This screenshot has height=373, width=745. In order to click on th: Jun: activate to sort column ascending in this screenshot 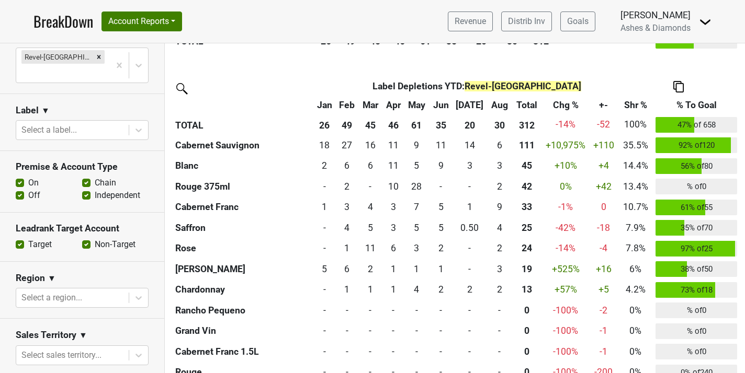, I will do `click(440, 105)`.